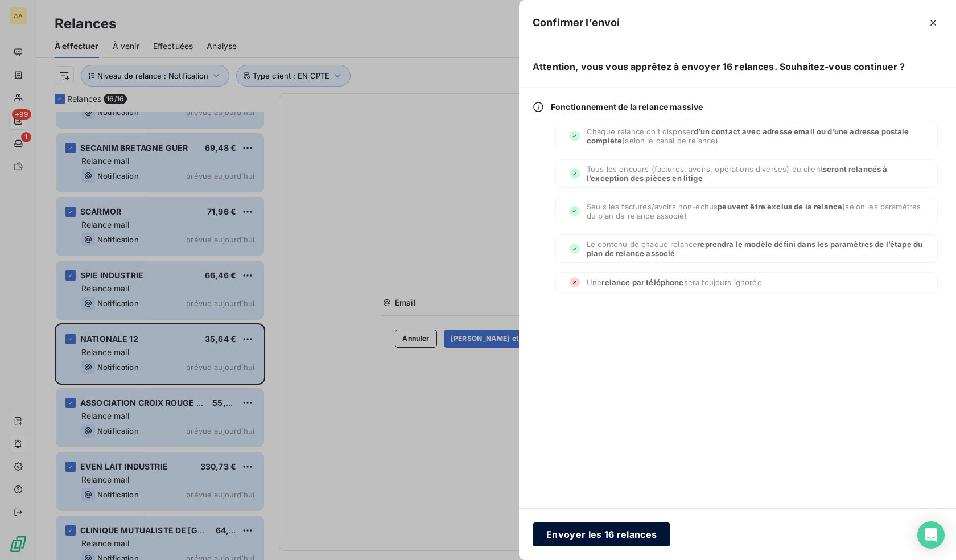 The width and height of the screenshot is (956, 560). Describe the element at coordinates (674, 282) in the screenshot. I see `span: Une sera toujours ignorée` at that location.